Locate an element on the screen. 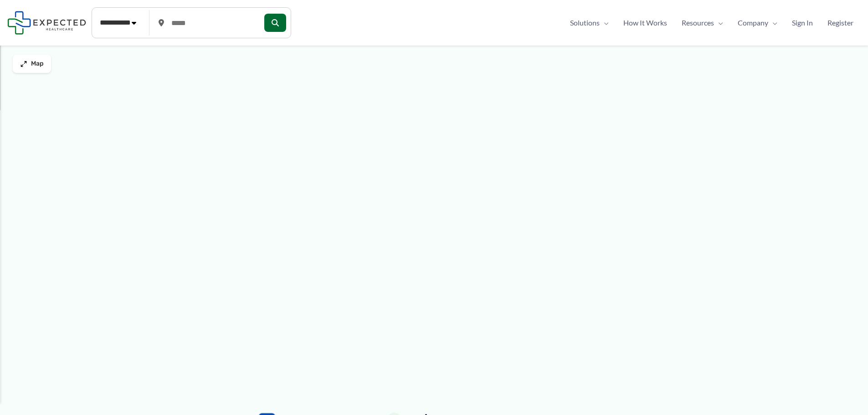 The height and width of the screenshot is (415, 868). a: ResourcesMenu Toggle is located at coordinates (702, 23).